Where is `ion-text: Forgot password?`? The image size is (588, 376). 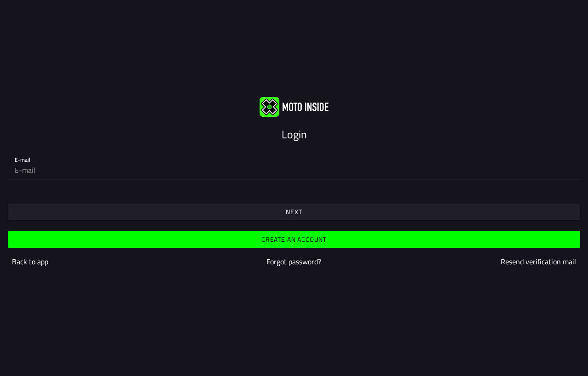 ion-text: Forgot password? is located at coordinates (293, 261).